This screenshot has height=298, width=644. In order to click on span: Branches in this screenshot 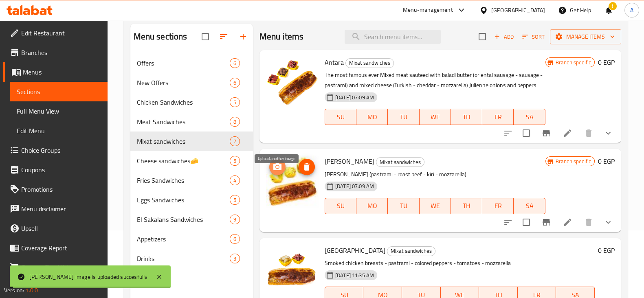, I will do `click(61, 52)`.